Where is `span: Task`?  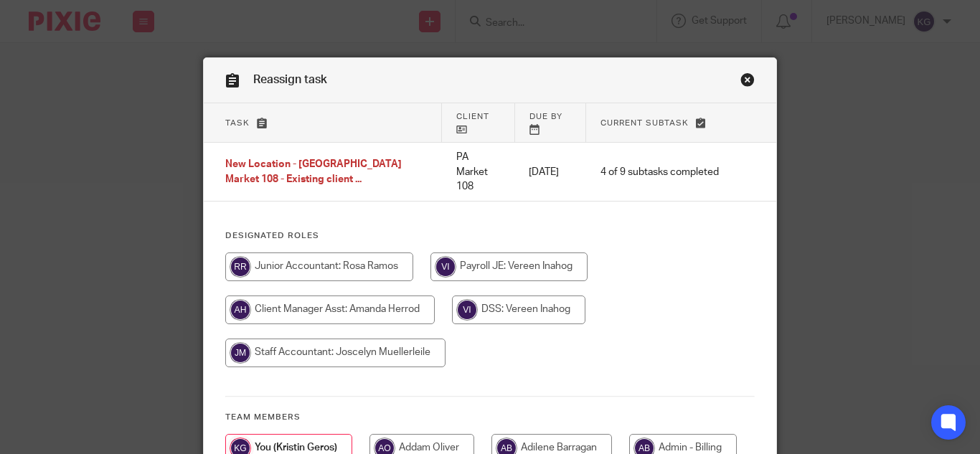
span: Task is located at coordinates (237, 123).